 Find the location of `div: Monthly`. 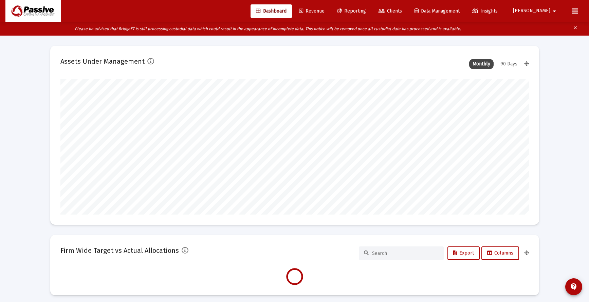

div: Monthly is located at coordinates (481, 64).